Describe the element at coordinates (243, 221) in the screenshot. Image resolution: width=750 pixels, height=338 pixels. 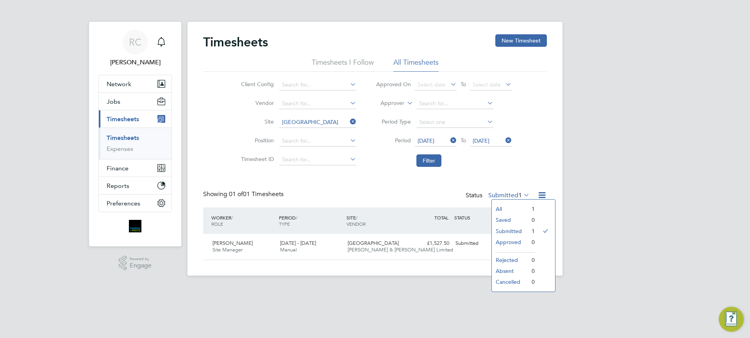
I see `div: WORKER` at that location.